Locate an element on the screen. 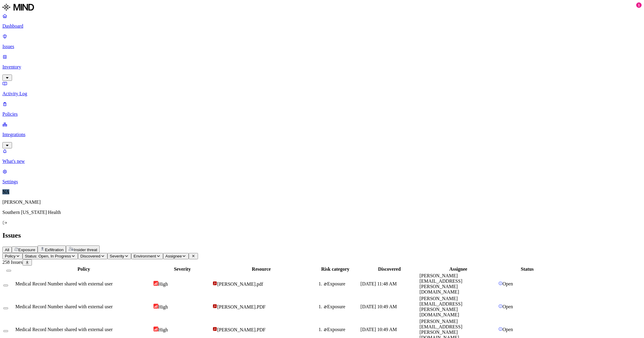 The height and width of the screenshot is (338, 644). a: Issues is located at coordinates (322, 41).